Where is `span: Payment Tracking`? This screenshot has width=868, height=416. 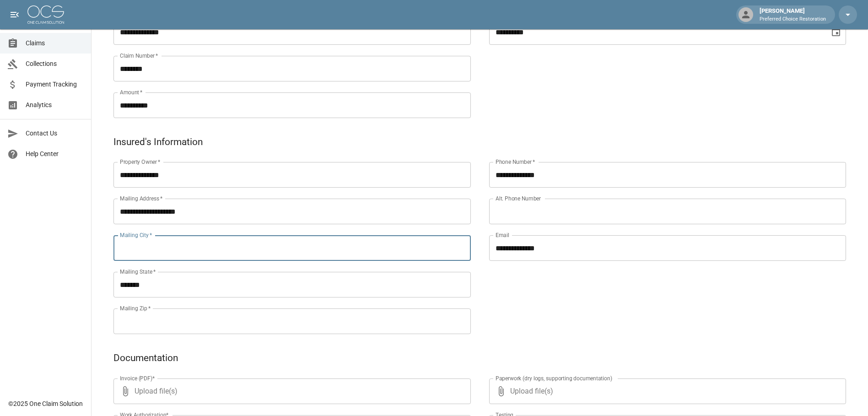
span: Payment Tracking is located at coordinates (54, 84).